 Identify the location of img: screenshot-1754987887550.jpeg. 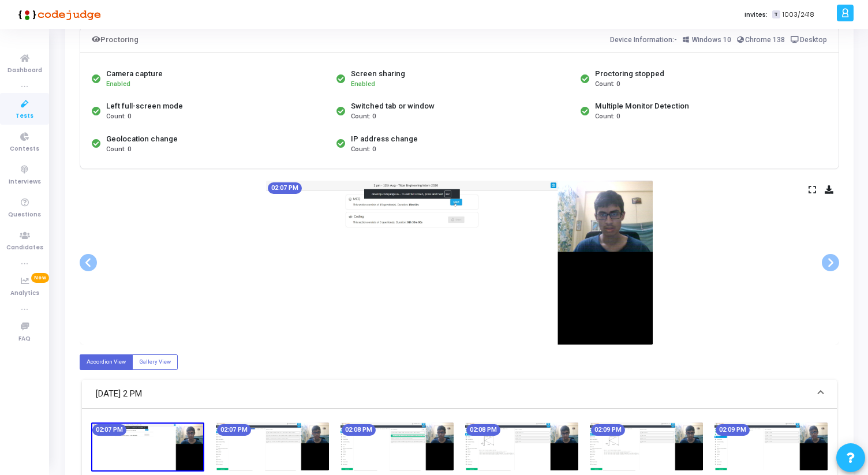
(397, 446).